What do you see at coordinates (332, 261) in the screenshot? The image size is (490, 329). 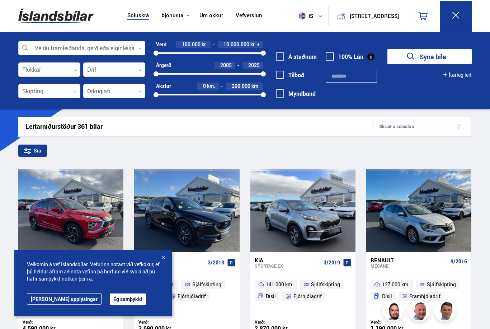 I see `span: 3/2019` at bounding box center [332, 261].